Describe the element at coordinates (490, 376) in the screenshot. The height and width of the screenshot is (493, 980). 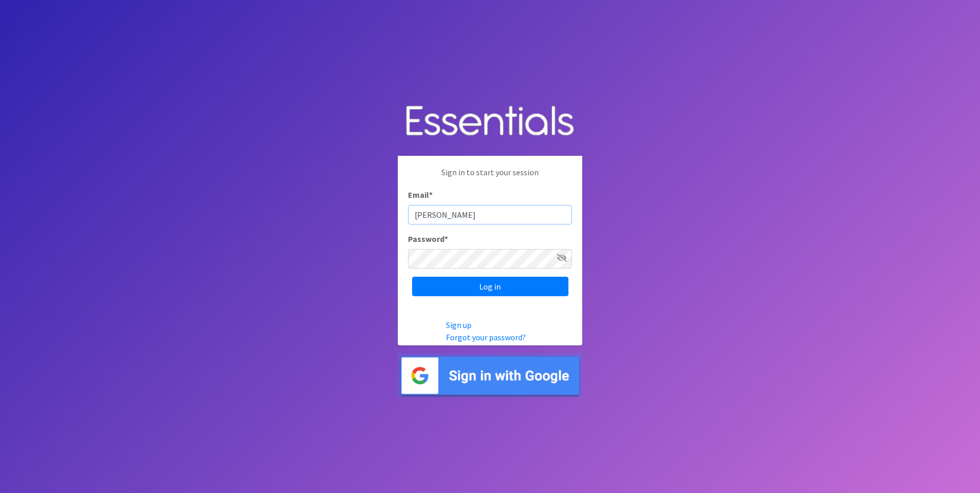
I see `img: Sign in with Google` at that location.